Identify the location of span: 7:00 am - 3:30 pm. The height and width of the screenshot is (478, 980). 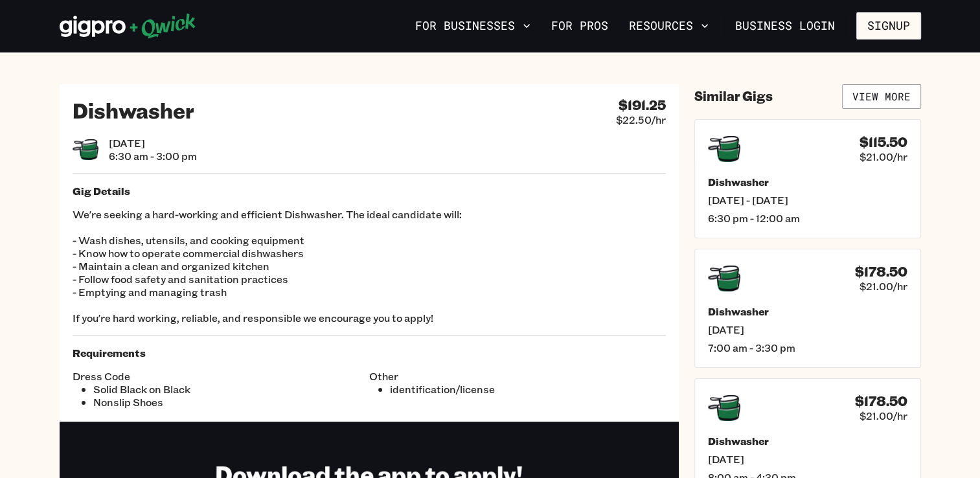
(808, 348).